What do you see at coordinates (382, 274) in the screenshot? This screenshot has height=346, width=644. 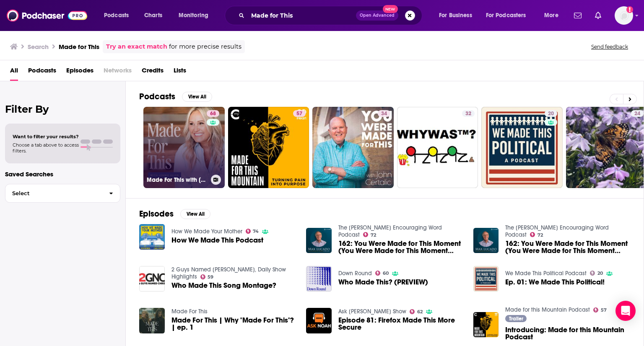 I see `a: 60` at bounding box center [382, 274].